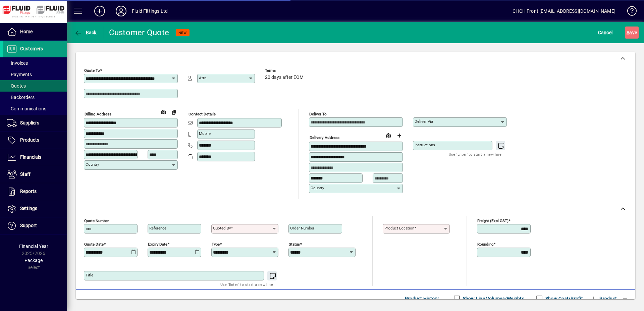 This screenshot has height=311, width=644. I want to click on span: 20 days after EOM, so click(284, 77).